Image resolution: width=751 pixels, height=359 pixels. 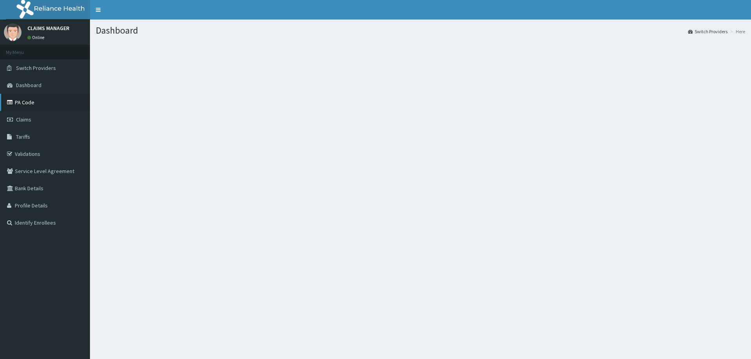 I want to click on h1: Dashboard, so click(x=420, y=30).